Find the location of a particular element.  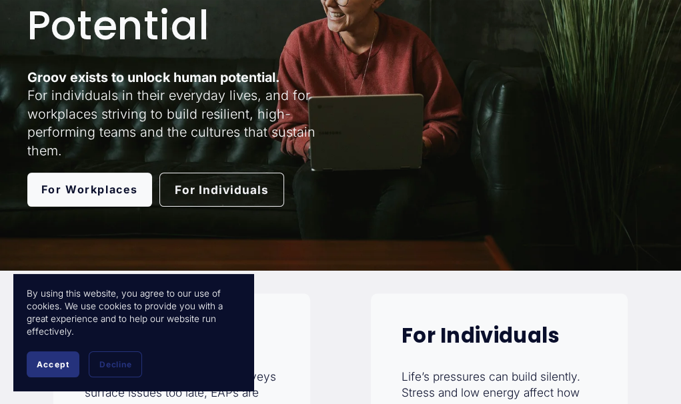

a: For Workplaces is located at coordinates (89, 190).